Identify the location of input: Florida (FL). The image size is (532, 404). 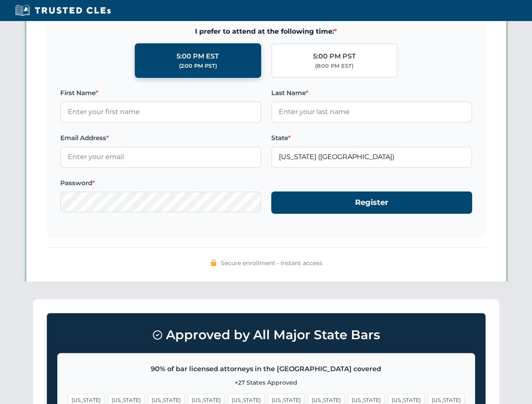
(371, 157).